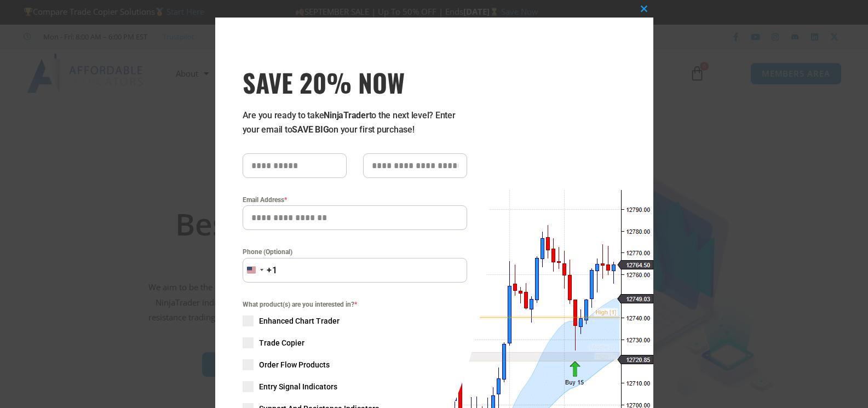 The width and height of the screenshot is (868, 408). What do you see at coordinates (260, 270) in the screenshot?
I see `button: Selected country` at bounding box center [260, 270].